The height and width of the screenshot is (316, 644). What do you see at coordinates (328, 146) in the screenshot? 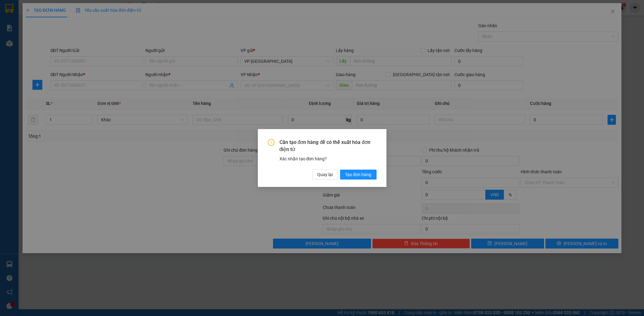
I see `span: Cần tạo đơn hàng để có thể xuất hóa đơn điện tử` at bounding box center [328, 146].